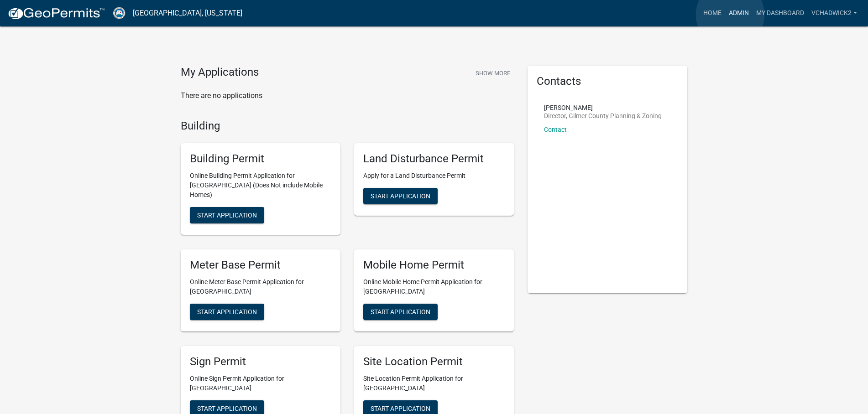  Describe the element at coordinates (607, 81) in the screenshot. I see `h5: Contacts` at that location.